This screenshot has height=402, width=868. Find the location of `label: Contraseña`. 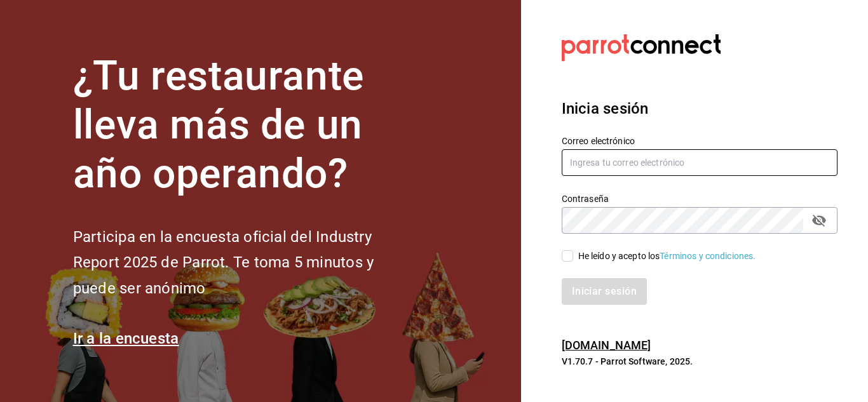

label: Contraseña is located at coordinates (700, 199).